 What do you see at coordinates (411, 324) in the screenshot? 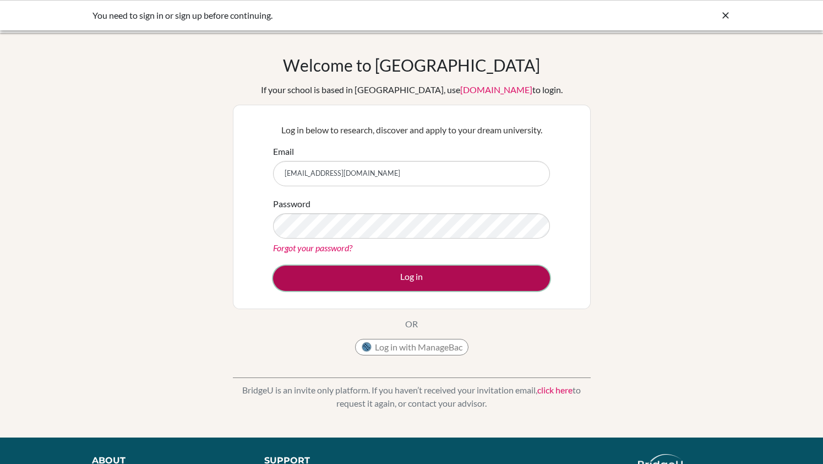
I see `p: OR` at bounding box center [411, 324].